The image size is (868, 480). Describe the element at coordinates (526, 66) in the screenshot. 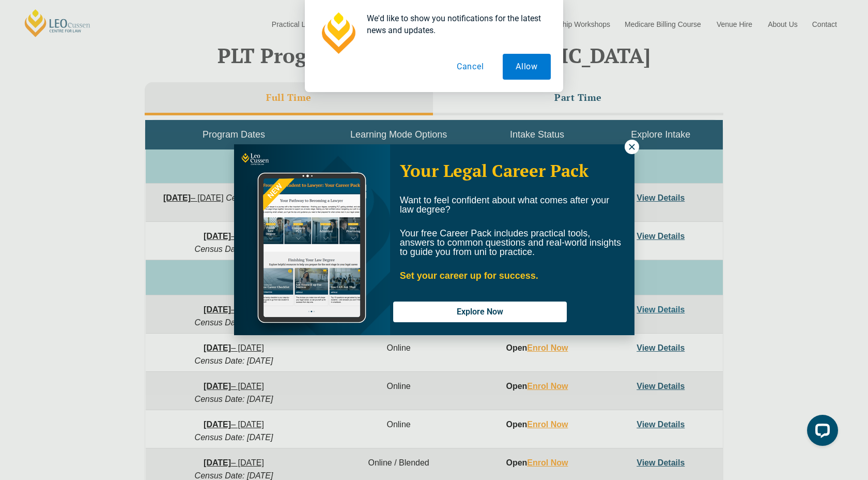

I see `button: Allow` at that location.